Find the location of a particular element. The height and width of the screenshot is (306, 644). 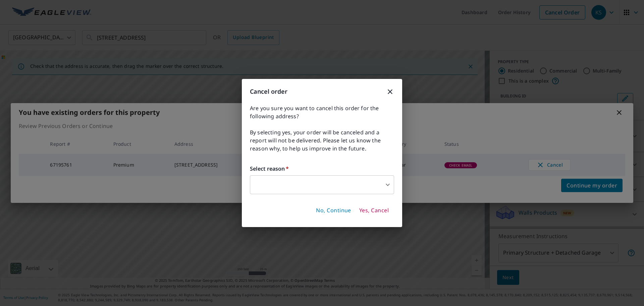

span: By selecting yes, your order will be canceled and a report will not be delivered. Please let us k... is located at coordinates (322, 140).